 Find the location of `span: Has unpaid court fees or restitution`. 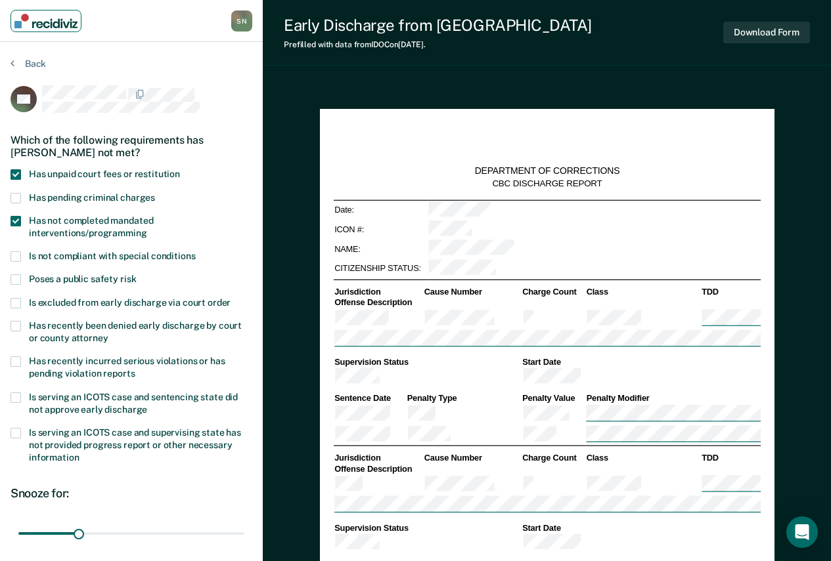

span: Has unpaid court fees or restitution is located at coordinates (104, 174).